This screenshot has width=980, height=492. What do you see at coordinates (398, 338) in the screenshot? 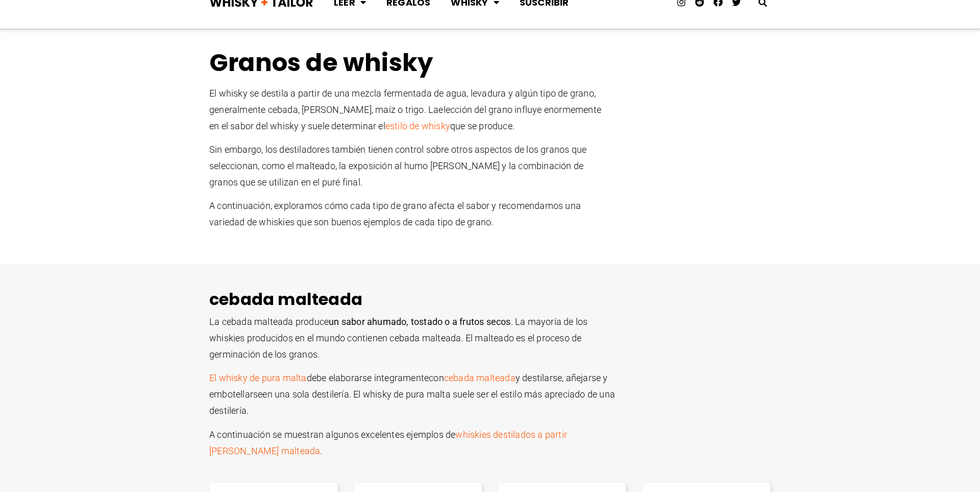
I see `font: . La mayoría de los whiskies producidos en el mundo contienen cebada malteada. El malteado es el ...` at bounding box center [398, 338].